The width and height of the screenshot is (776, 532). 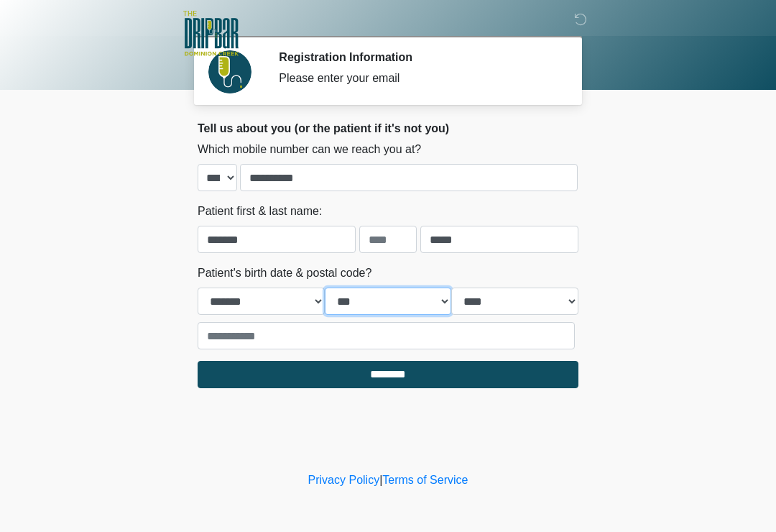 I want to click on a: Privacy Policy, so click(x=344, y=480).